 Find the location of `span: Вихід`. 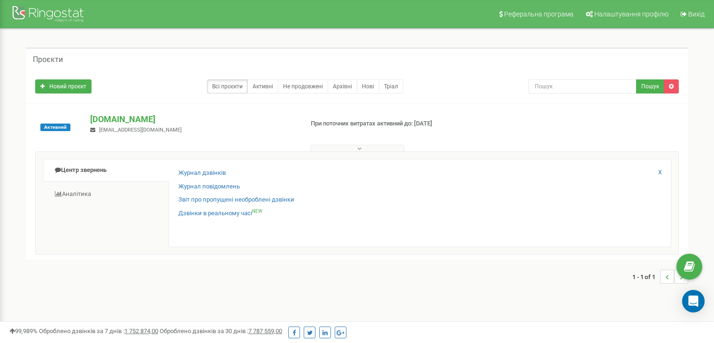

span: Вихід is located at coordinates (696, 14).